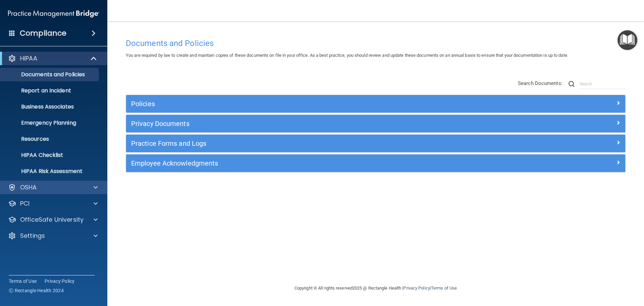 Image resolution: width=644 pixels, height=306 pixels. What do you see at coordinates (29, 58) in the screenshot?
I see `p: HIPAA` at bounding box center [29, 58].